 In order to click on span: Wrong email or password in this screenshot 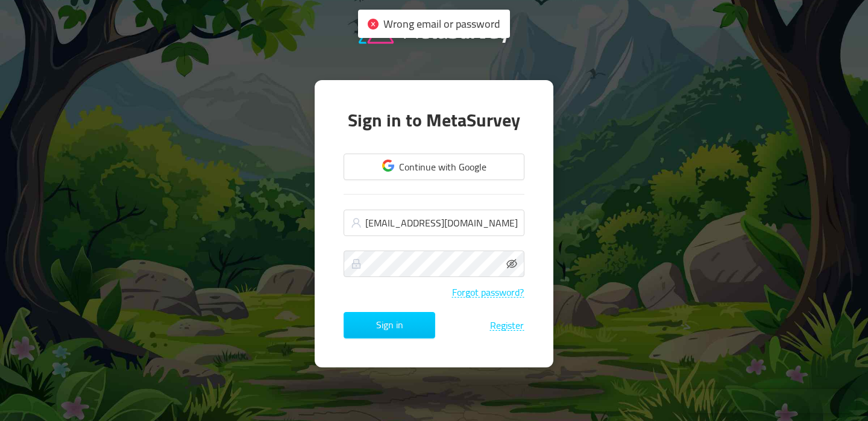, I will do `click(442, 23)`.